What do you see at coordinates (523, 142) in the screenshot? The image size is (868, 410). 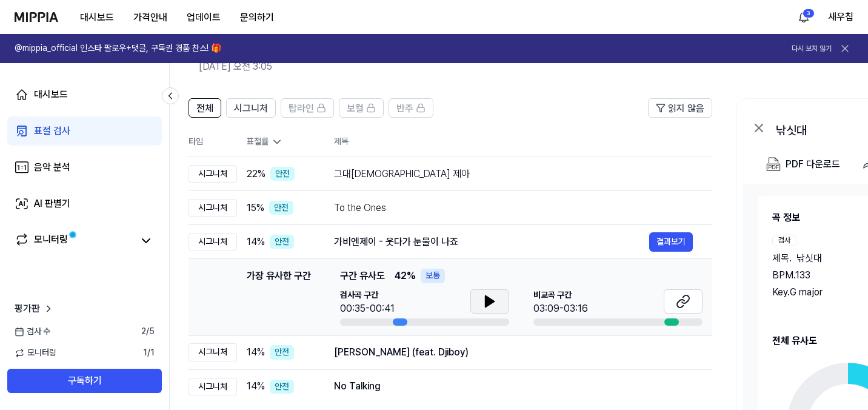 I see `th: 제목` at bounding box center [523, 142].